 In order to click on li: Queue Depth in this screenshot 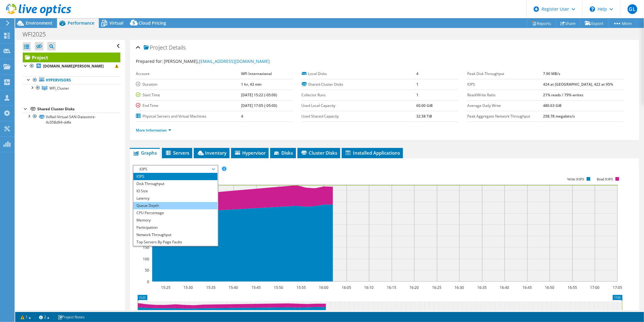, I will do `click(175, 205)`.